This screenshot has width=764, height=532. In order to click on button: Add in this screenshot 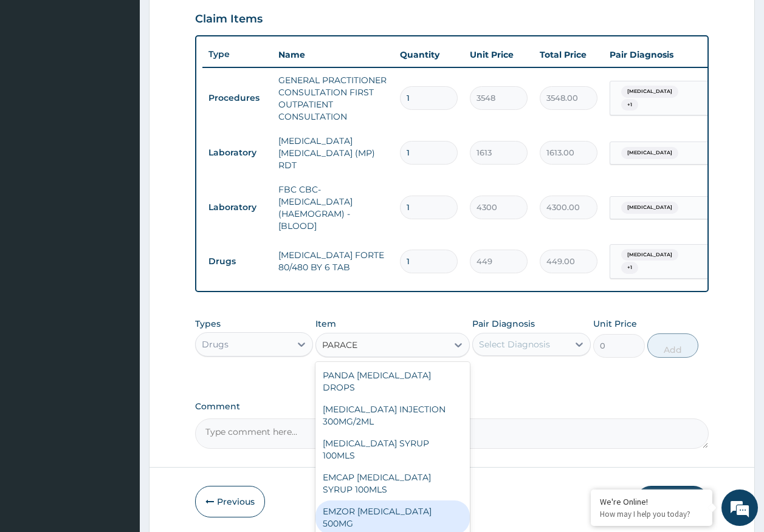, I will do `click(672, 345)`.